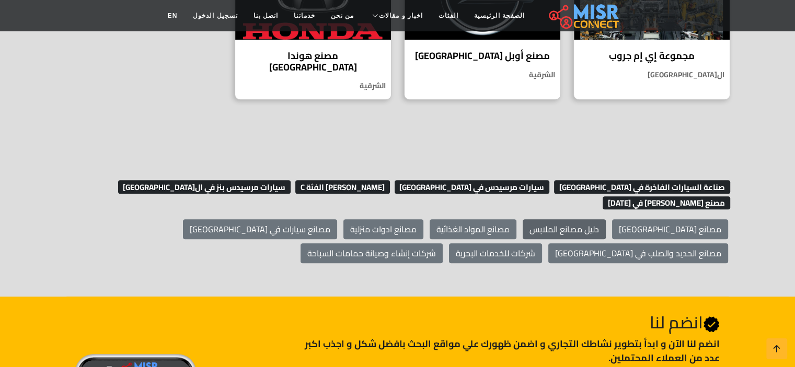 The width and height of the screenshot is (795, 367). Describe the element at coordinates (265, 16) in the screenshot. I see `a: اتصل بنا` at that location.